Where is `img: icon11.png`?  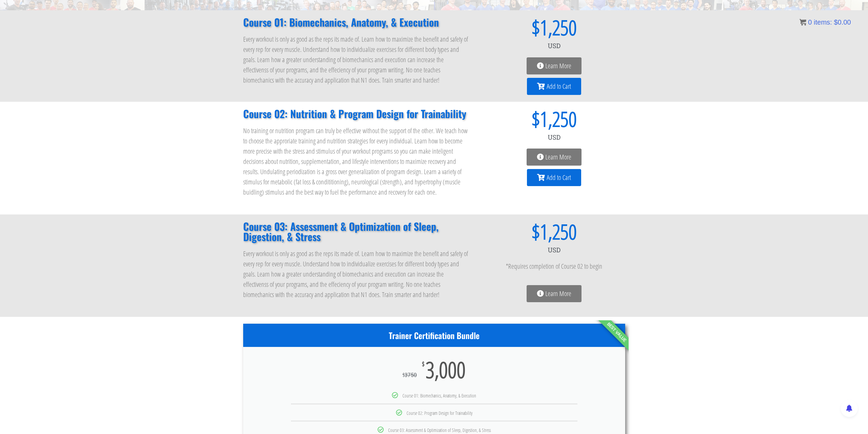
img: icon11.png is located at coordinates (803, 22).